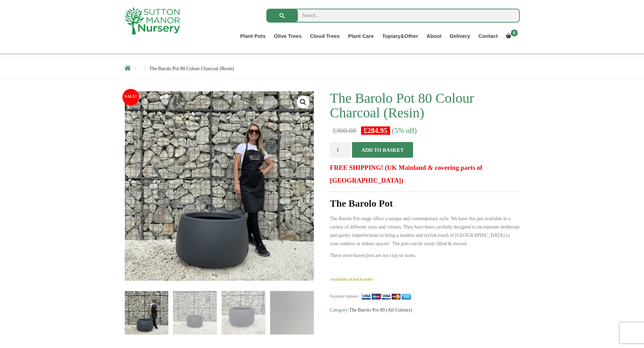  What do you see at coordinates (192, 68) in the screenshot?
I see `span: The Barolo Pot 80 Colour Charcoal (Resin)` at bounding box center [192, 68].